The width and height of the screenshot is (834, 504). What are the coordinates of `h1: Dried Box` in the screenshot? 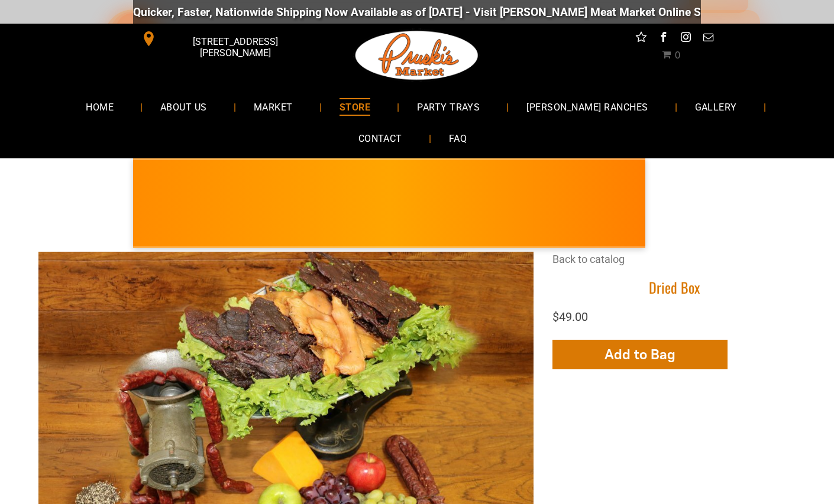 It's located at (674, 287).